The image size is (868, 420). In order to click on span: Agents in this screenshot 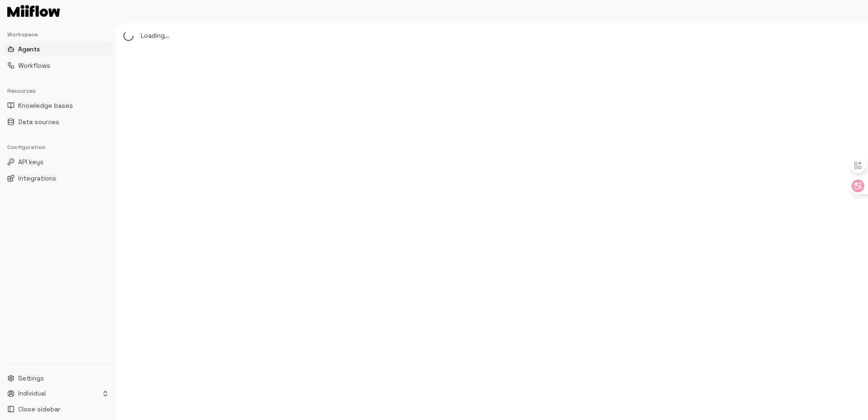, I will do `click(29, 49)`.